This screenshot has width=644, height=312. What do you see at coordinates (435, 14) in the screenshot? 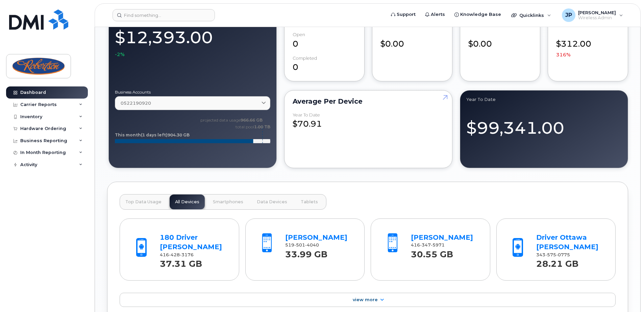
I see `a: Alerts` at bounding box center [435, 14].